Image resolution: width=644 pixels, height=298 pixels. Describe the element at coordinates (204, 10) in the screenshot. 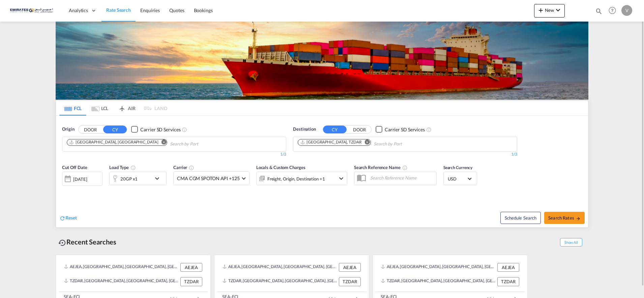

I see `span: Bookings` at that location.